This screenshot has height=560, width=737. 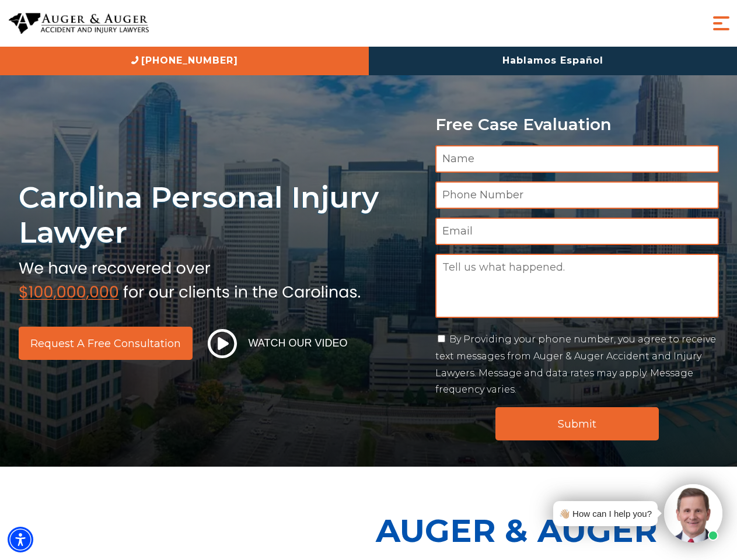 What do you see at coordinates (577, 423) in the screenshot?
I see `input: Submit` at bounding box center [577, 423].